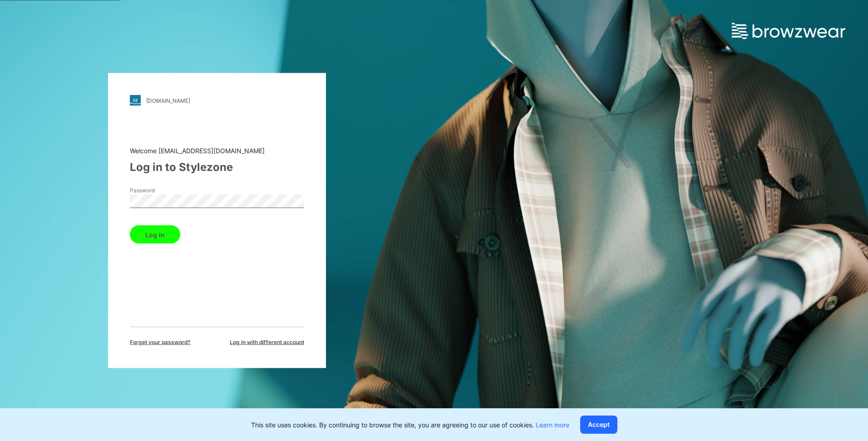  Describe the element at coordinates (136, 100) in the screenshot. I see `img: stylezone-logo.562084cfcfab977791bfbf7441f1a819.svg` at that location.